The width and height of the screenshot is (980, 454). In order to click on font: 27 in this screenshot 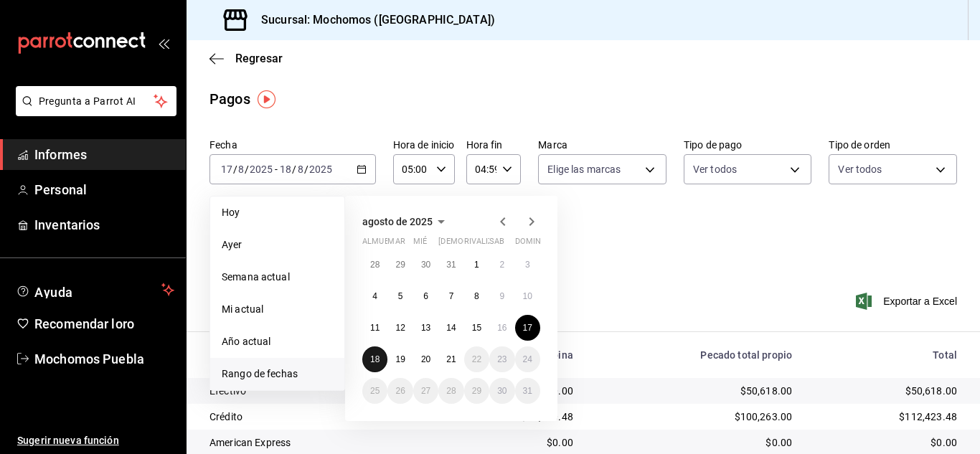, I will do `click(426, 391)`.